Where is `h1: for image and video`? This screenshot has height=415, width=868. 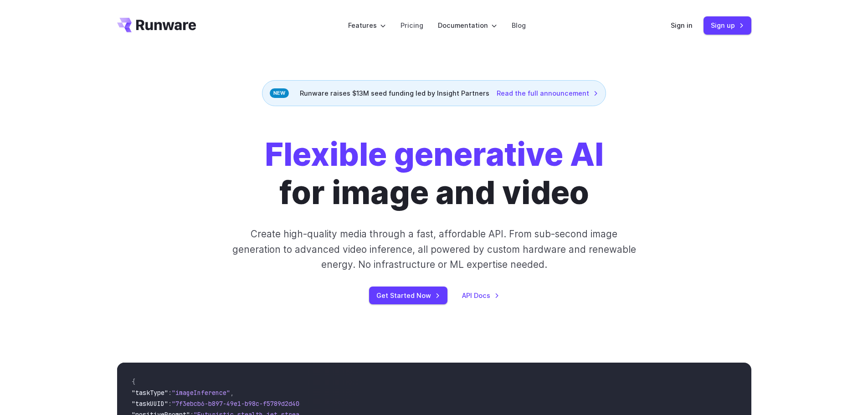
h1: for image and video is located at coordinates (434, 173).